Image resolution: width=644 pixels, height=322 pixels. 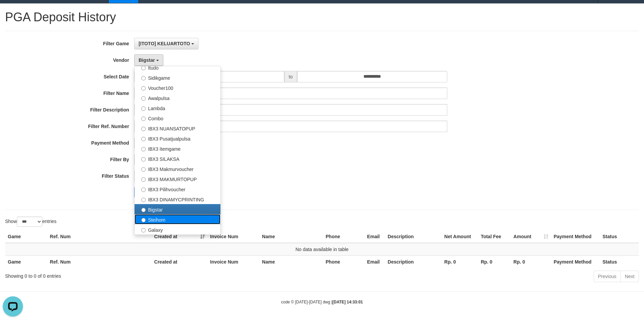 What do you see at coordinates (134, 275) in the screenshot?
I see `div: Showing 0 to 0 of 0 entries` at bounding box center [134, 275].